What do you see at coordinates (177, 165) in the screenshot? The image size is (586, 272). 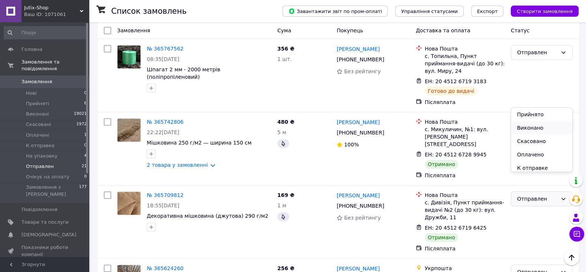 I see `a: 2 товара у замовленні` at bounding box center [177, 165].